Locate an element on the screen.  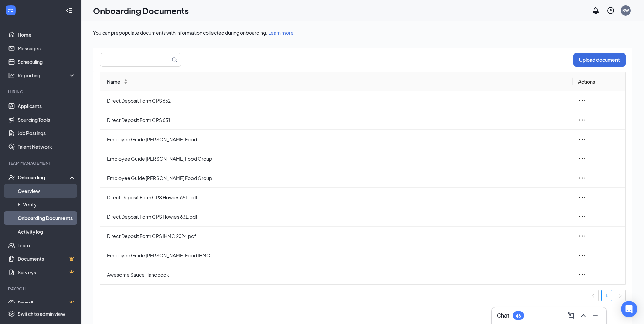
svg: MagnifyingGlass is located at coordinates (174, 60).